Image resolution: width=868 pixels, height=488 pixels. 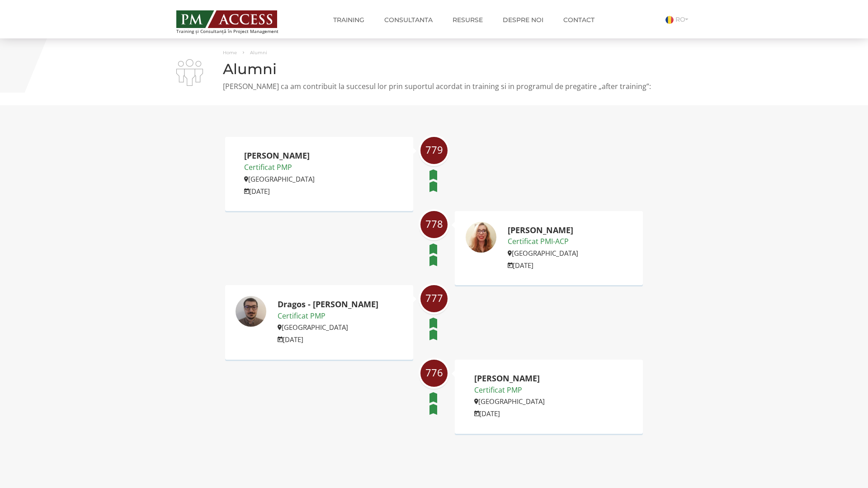 What do you see at coordinates (236, 21) in the screenshot?
I see `a: Training și Consultanță în Project Management` at bounding box center [236, 21].